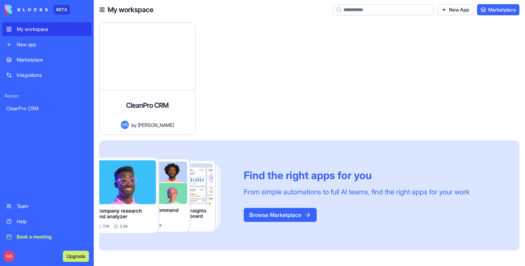  I want to click on div: Book a meeting, so click(52, 236).